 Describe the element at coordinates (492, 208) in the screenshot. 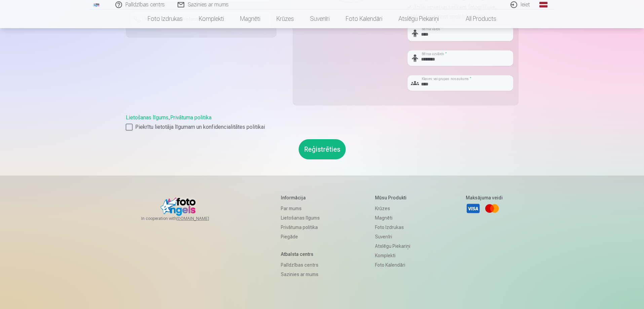

I see `a: Mastercard` at that location.